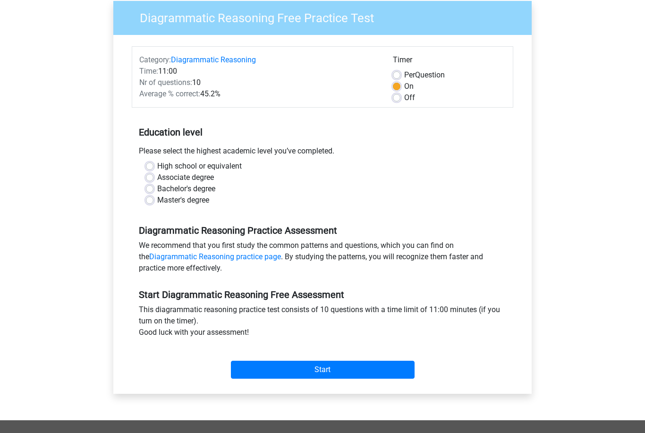 Image resolution: width=645 pixels, height=433 pixels. What do you see at coordinates (323, 323) in the screenshot?
I see `div: This diagrammatic reasoning practice test consists of 10 questions with a time limit of 11:00 min...` at bounding box center [323, 323].